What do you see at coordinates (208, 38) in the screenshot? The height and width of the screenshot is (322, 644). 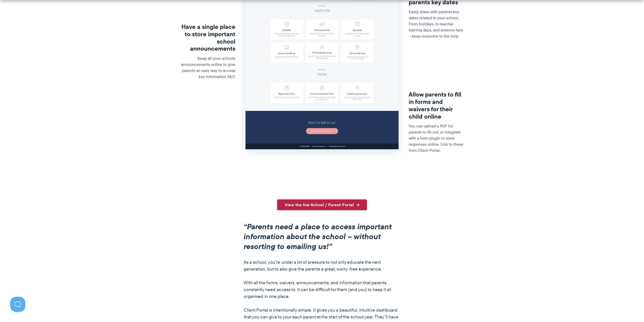 I see `h3: Have a single place to store important school announcements` at bounding box center [208, 38].